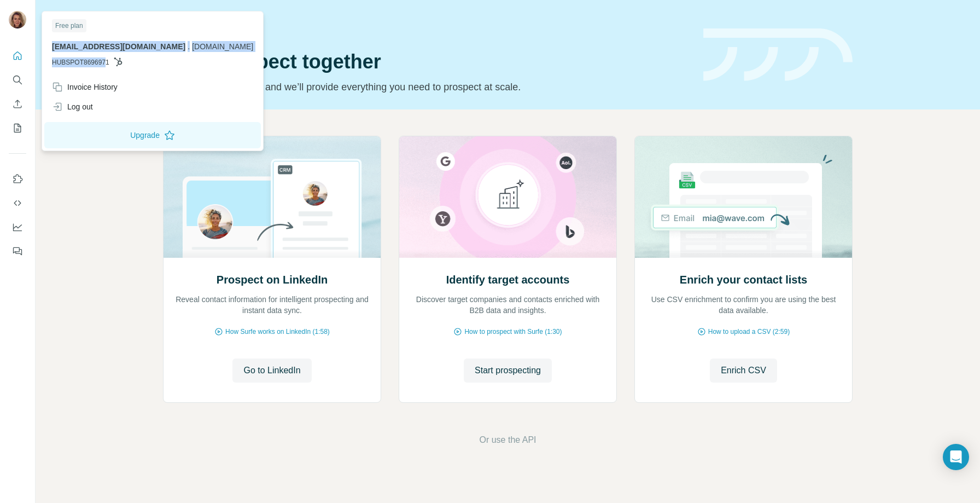  What do you see at coordinates (153, 136) in the screenshot?
I see `button: Upgrade` at bounding box center [153, 136].